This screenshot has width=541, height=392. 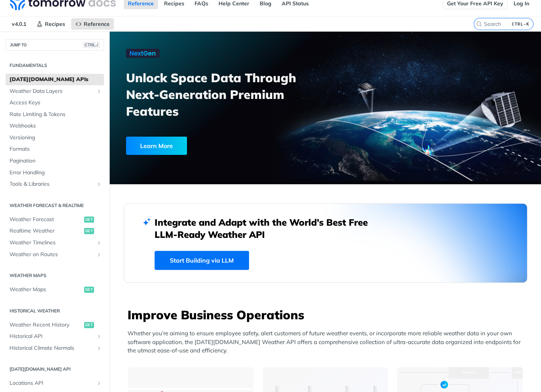 I want to click on button: Show subpages for Weather Data Layers, so click(x=99, y=91).